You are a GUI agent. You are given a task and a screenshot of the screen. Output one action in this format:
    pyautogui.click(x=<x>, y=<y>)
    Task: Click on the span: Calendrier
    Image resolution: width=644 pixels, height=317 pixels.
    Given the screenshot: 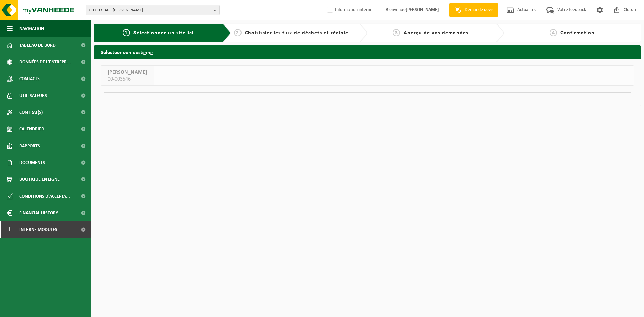 What is the action you would take?
    pyautogui.click(x=32, y=129)
    